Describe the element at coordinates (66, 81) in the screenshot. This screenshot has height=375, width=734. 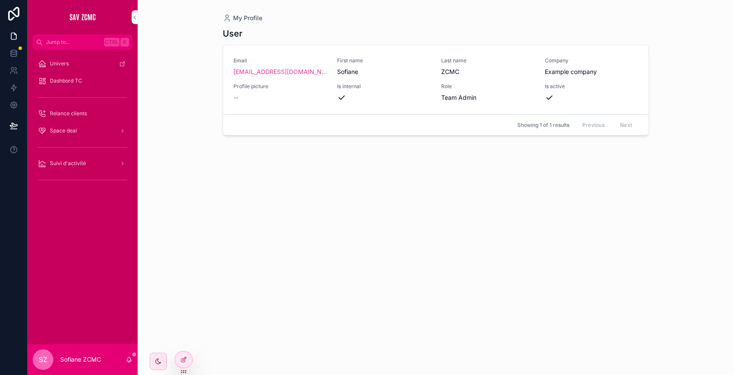
I see `span: Dashbord TC` at that location.